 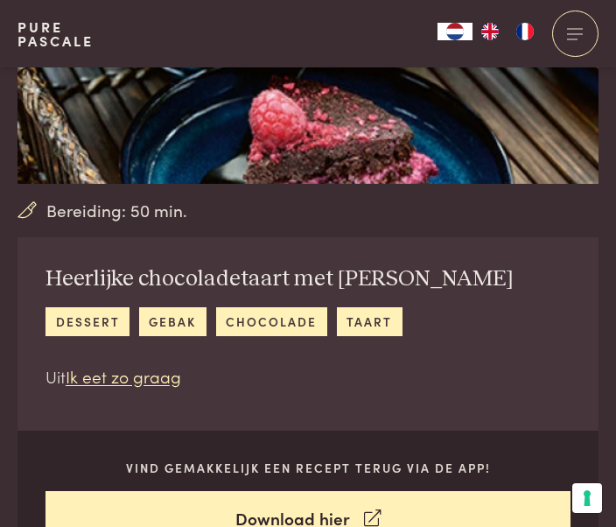 I want to click on a: gebak, so click(x=172, y=321).